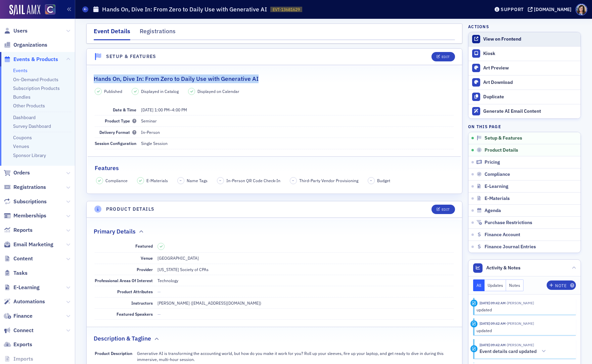  What do you see at coordinates (31, 59) in the screenshot?
I see `a: Events & Products` at bounding box center [31, 59].